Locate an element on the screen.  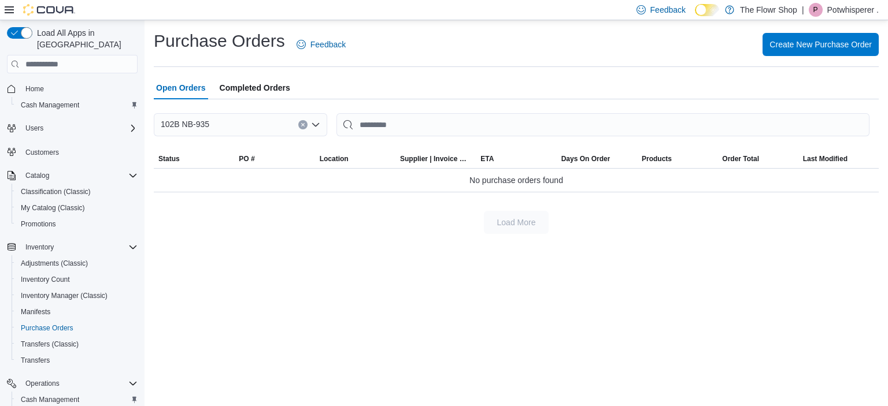
button: Adjustments (Classic) is located at coordinates (77, 264).